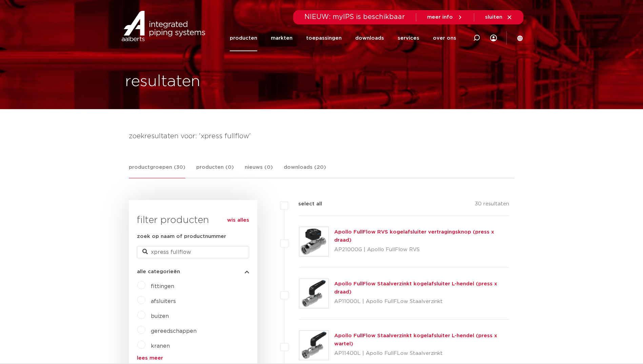  I want to click on img: Thumbnail for Apollo FullFlow RVS kogelafsluiter vertragingsknop (press x draad), so click(314, 241).